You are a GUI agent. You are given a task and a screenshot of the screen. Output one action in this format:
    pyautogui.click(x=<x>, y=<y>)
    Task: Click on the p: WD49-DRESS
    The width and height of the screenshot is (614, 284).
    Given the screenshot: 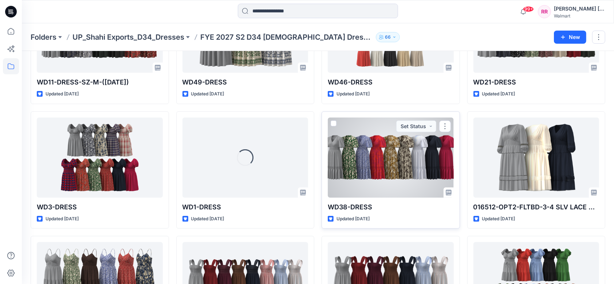 What is the action you would take?
    pyautogui.click(x=245, y=82)
    